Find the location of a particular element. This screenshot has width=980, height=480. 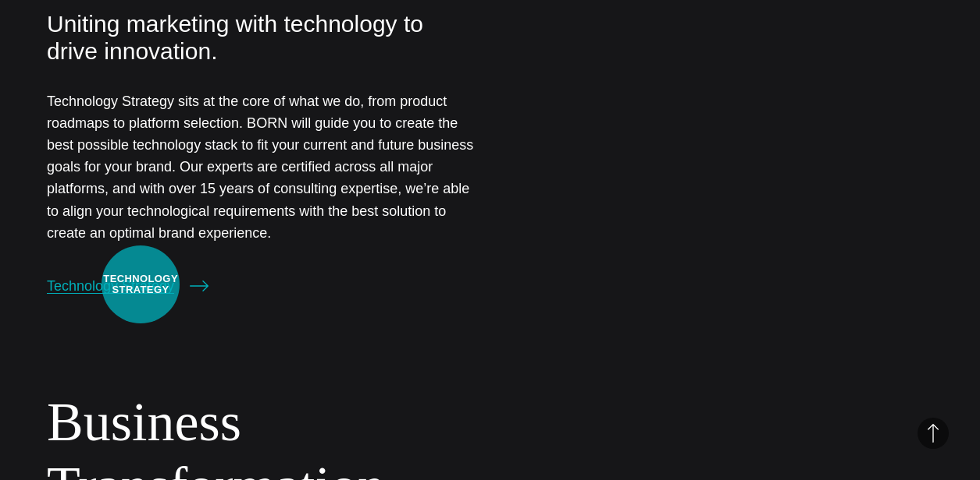

span: Back to Top is located at coordinates (933, 433).